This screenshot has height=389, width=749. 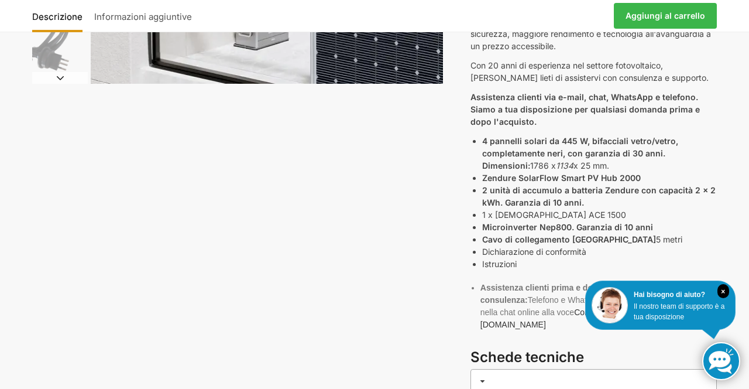 What do you see at coordinates (724, 291) in the screenshot?
I see `i: Vicino` at bounding box center [724, 291].